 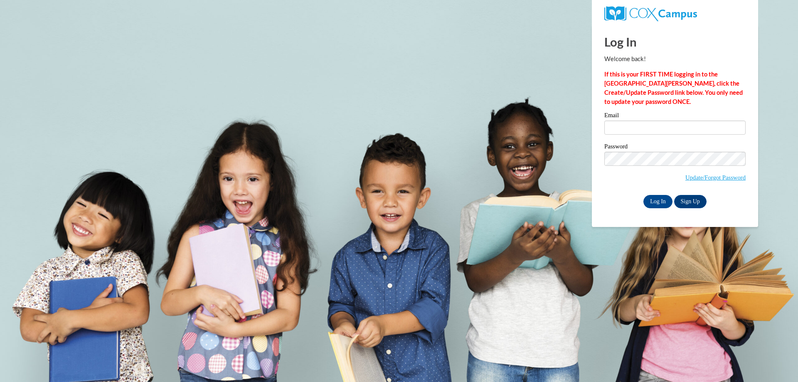 I want to click on h1: Log In, so click(x=675, y=42).